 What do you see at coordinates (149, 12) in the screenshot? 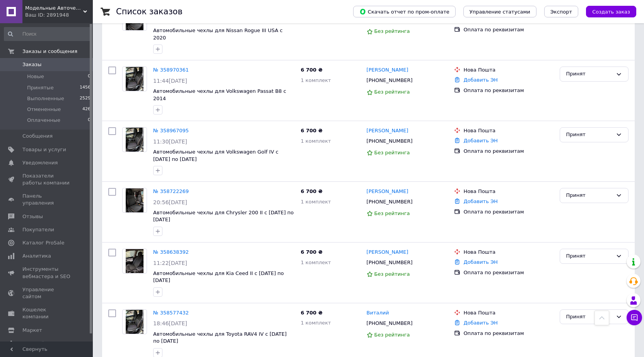
I see `h1: Список заказов` at bounding box center [149, 12].